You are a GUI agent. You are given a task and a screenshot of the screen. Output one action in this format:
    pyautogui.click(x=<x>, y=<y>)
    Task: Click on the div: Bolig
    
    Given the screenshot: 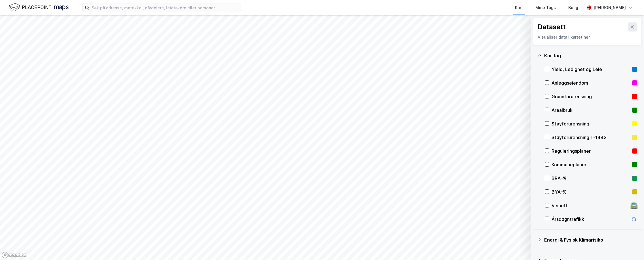 What is the action you would take?
    pyautogui.click(x=573, y=8)
    